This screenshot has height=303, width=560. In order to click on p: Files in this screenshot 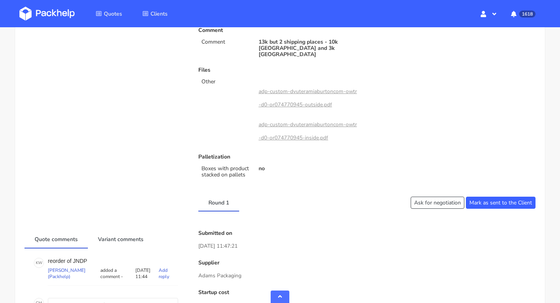, I will do `click(280, 70)`.